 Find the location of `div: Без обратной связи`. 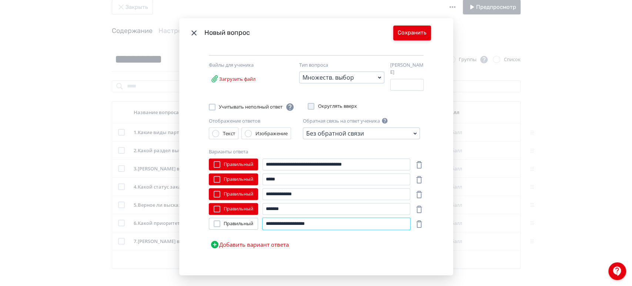

div: Без обратной связи is located at coordinates (335, 133).